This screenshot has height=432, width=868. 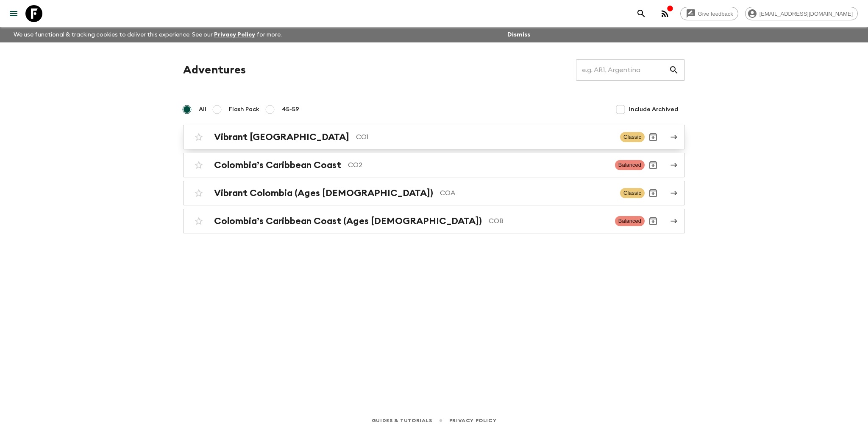 I want to click on h2: Colombia’s Caribbean Coast, so click(x=278, y=165).